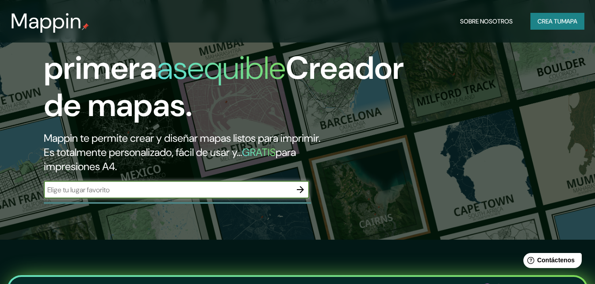 This screenshot has height=284, width=595. What do you see at coordinates (100, 49) in the screenshot?
I see `font: La primera` at bounding box center [100, 49].